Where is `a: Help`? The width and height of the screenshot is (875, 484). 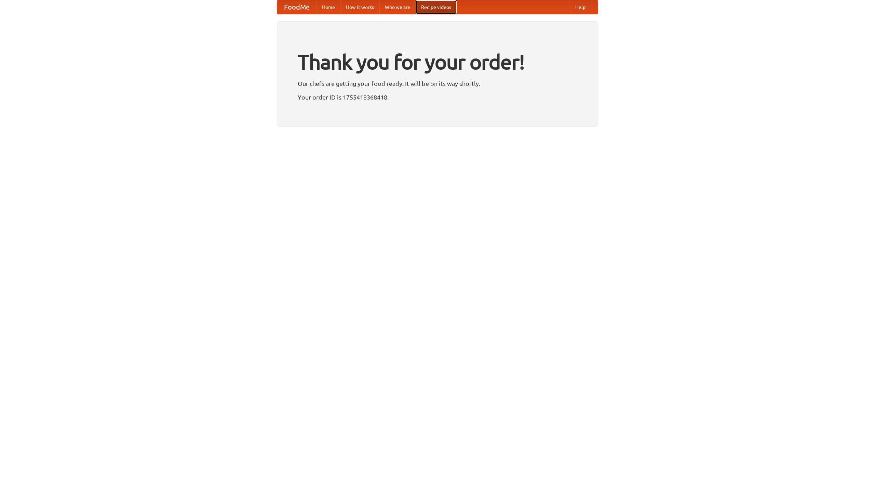
a: Help is located at coordinates (581, 7).